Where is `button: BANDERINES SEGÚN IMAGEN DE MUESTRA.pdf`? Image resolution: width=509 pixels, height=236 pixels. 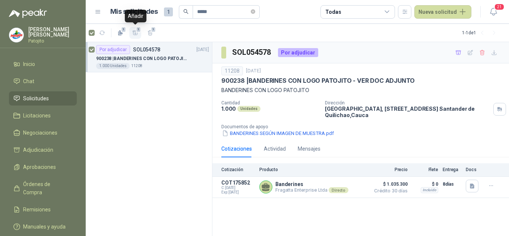 button: BANDERINES SEGÚN IMAGEN DE MUESTRA.pdf is located at coordinates (278, 133).